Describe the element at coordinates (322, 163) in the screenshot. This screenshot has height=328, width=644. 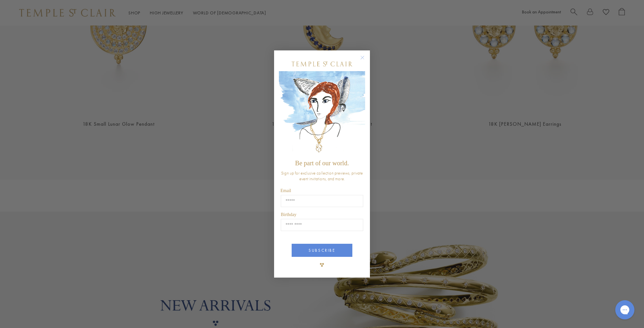
I see `span: Be part of our world.` at that location.